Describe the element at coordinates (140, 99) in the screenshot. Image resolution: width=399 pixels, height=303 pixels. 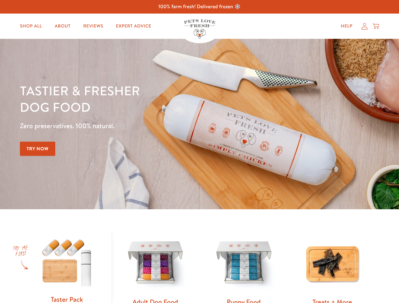
I see `h1: Tastier & fresher dog food` at that location.